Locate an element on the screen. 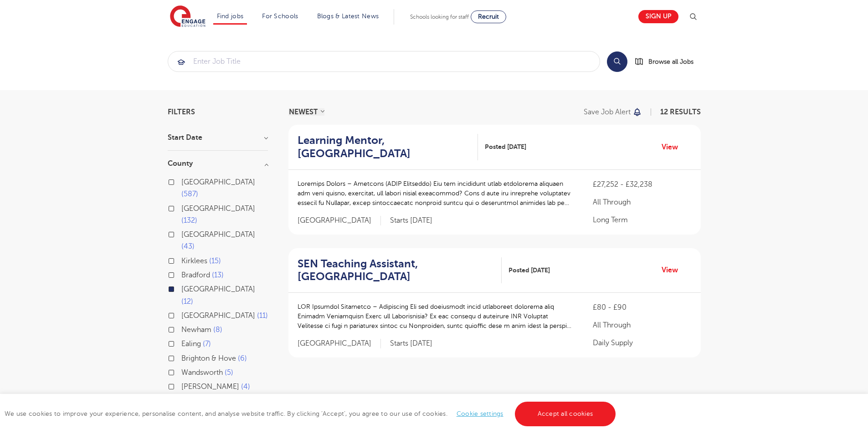 This screenshot has width=868, height=434. input: Brighton & Hove 6 is located at coordinates (184, 357).